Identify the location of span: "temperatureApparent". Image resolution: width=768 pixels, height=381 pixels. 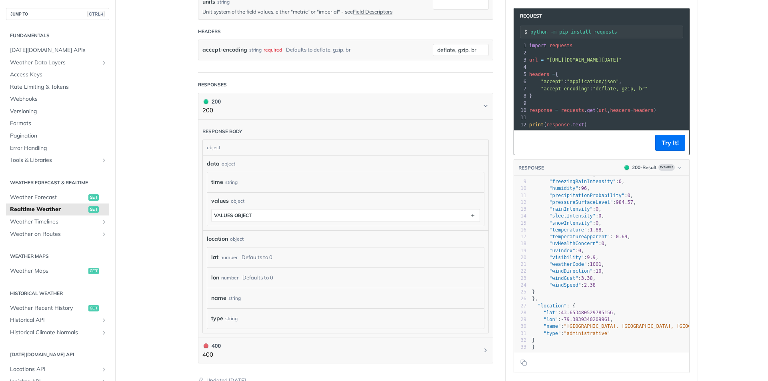
(580, 237).